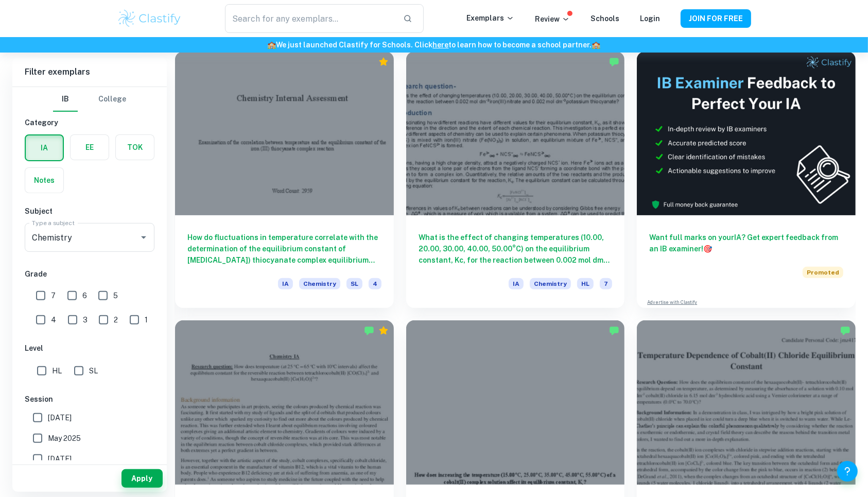 This screenshot has height=497, width=868. Describe the element at coordinates (746, 243) in the screenshot. I see `h6: Want full marks on your IA ? Get expert feedback from an IB examiner!` at that location.